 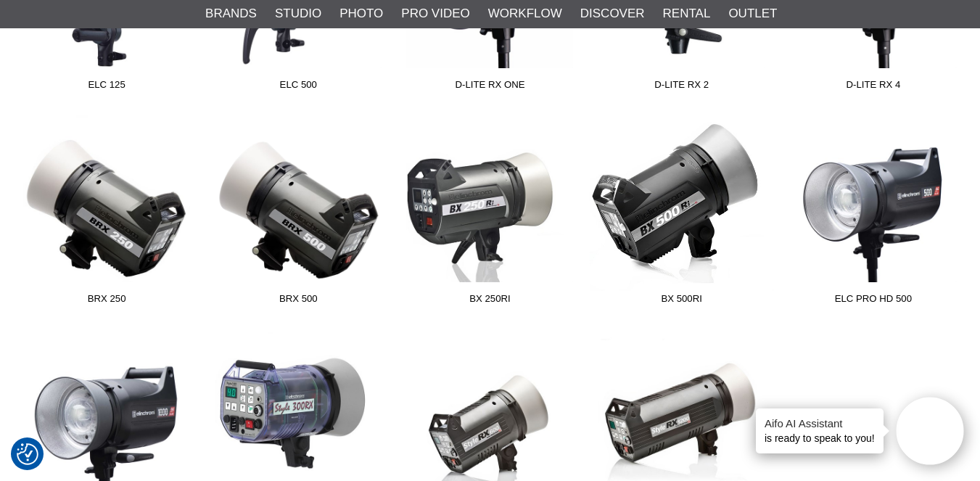 I want to click on span: D-Lite RX ONE, so click(x=489, y=87).